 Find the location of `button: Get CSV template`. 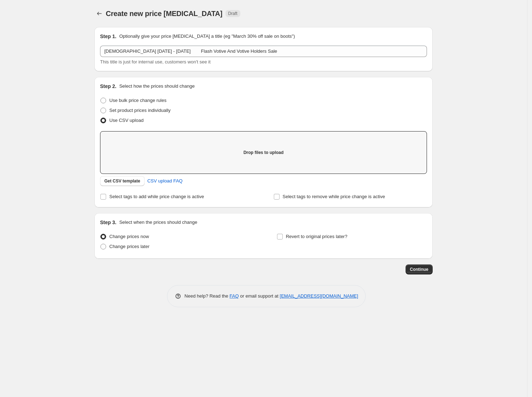

button: Get CSV template is located at coordinates (122, 180).